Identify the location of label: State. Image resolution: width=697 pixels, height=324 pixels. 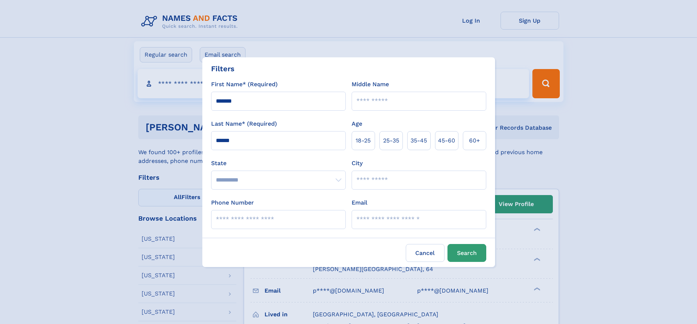
(278, 164).